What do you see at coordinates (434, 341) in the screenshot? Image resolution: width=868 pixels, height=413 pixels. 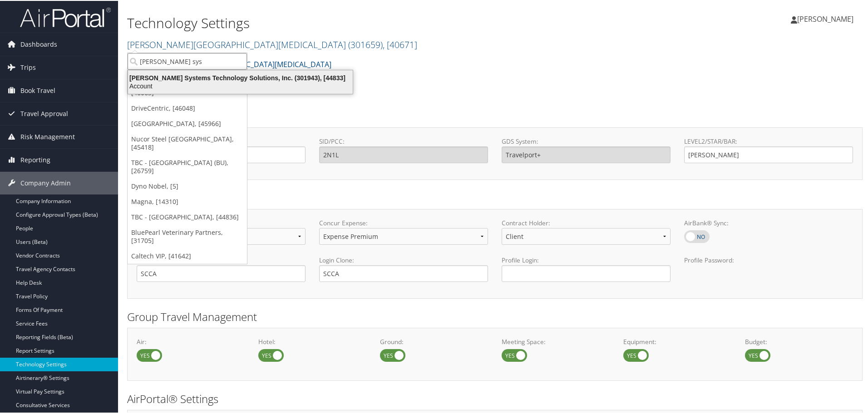 I see `label: Ground:` at bounding box center [434, 341].